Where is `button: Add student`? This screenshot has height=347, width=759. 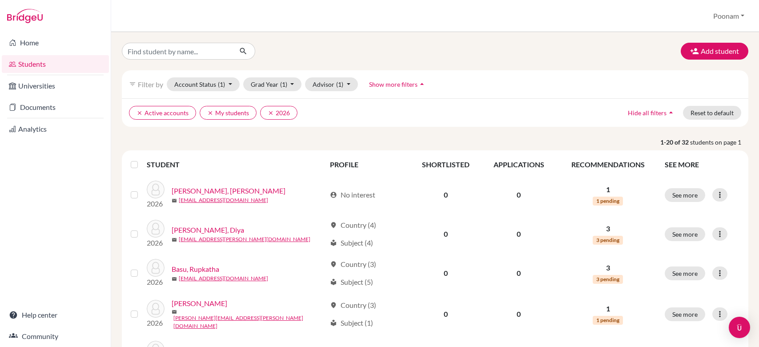
button: Add student is located at coordinates (714, 51).